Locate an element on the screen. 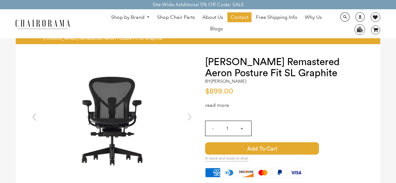  span: Why Us is located at coordinates (313, 17).